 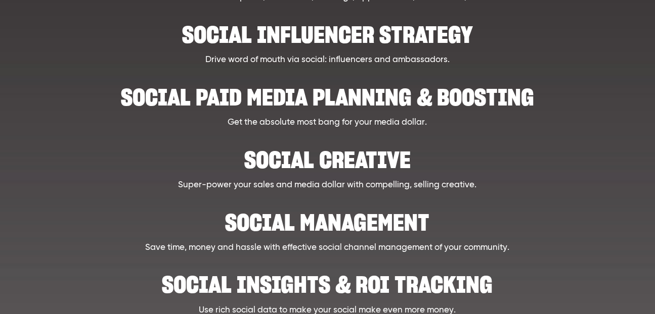 I want to click on p: Super-power your sales and media dollar with compelling, selling creative., so click(x=327, y=186).